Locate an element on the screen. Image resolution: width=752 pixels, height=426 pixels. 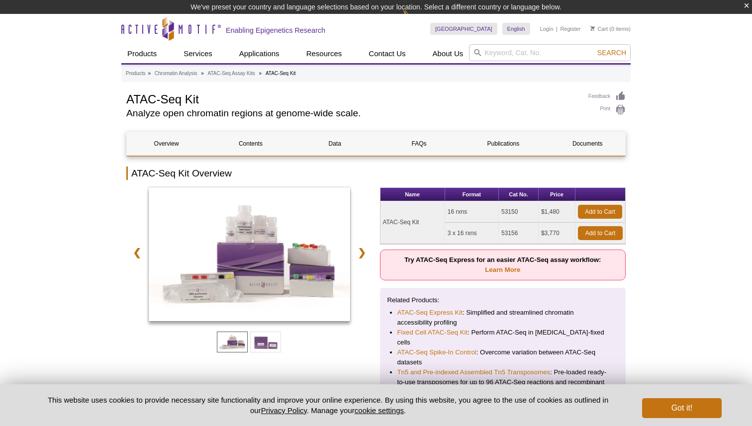
a: Contact Us is located at coordinates (387, 54).